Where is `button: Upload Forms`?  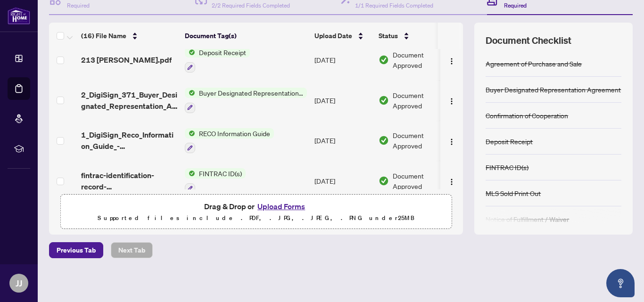
button: Upload Forms is located at coordinates (281, 207).